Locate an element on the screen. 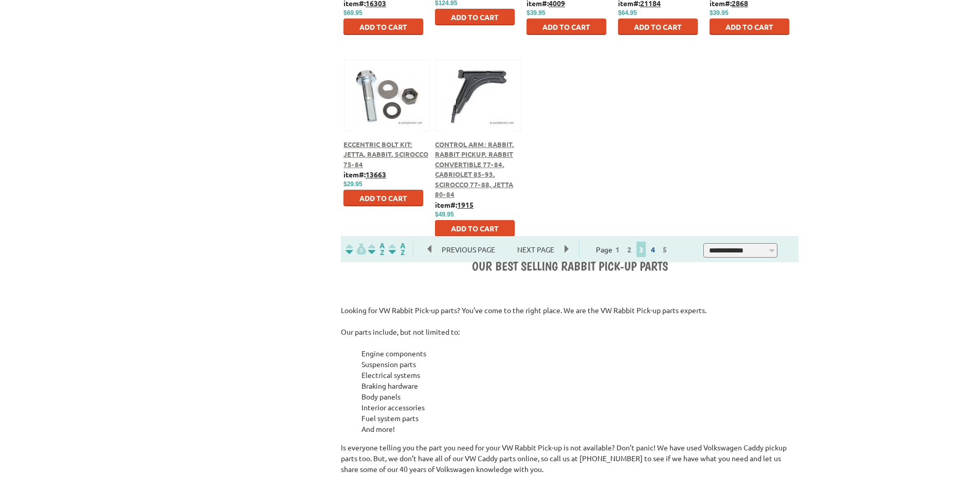 The width and height of the screenshot is (980, 490). a: Previous Page is located at coordinates (468, 249).